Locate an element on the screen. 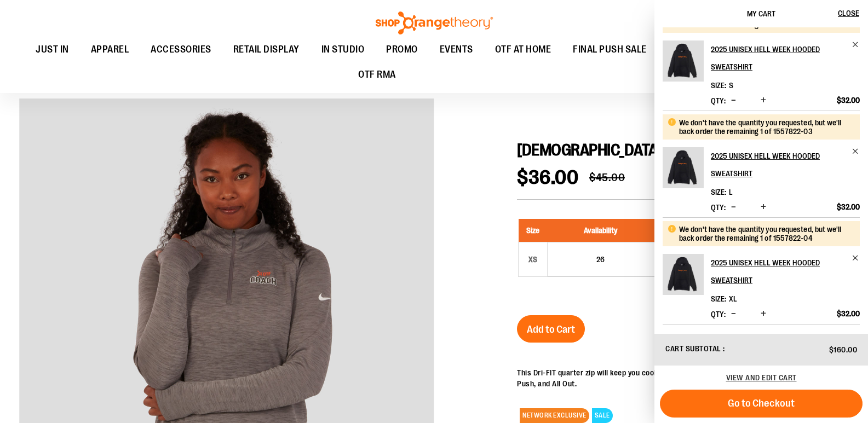  span: EVENTS is located at coordinates (456, 49).